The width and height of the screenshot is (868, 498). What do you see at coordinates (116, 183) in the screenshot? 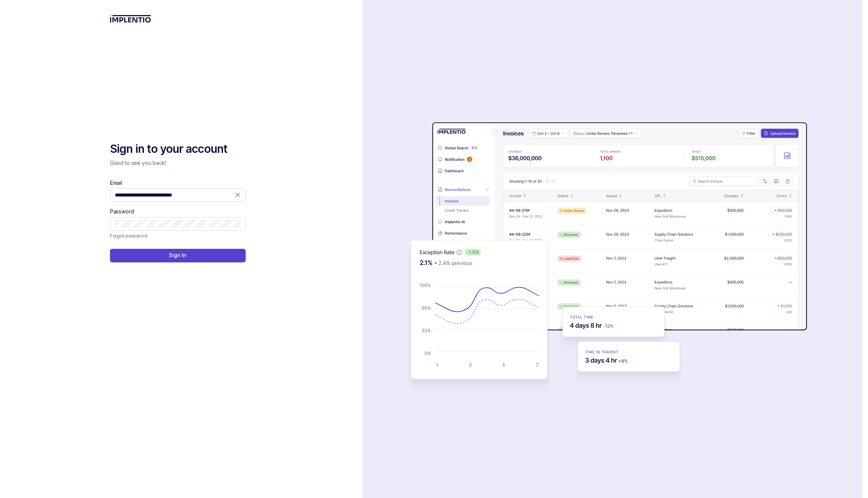
I see `label: Email` at bounding box center [116, 183].